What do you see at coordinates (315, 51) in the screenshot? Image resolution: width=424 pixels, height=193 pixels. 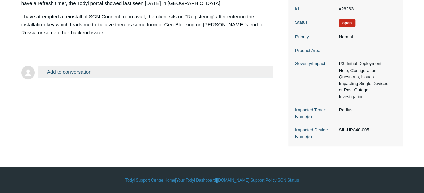 I see `dt: Product Area` at bounding box center [315, 51].